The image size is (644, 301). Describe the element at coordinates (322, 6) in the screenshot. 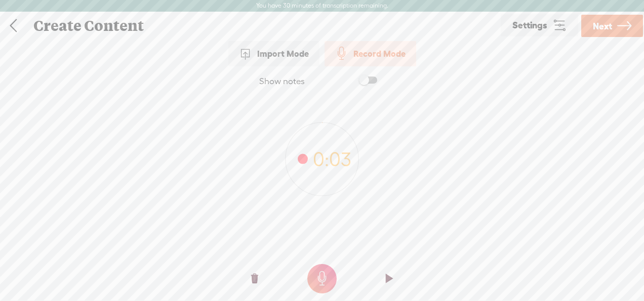

I see `label: You have 30 minutes of transcription remaining.` at that location.